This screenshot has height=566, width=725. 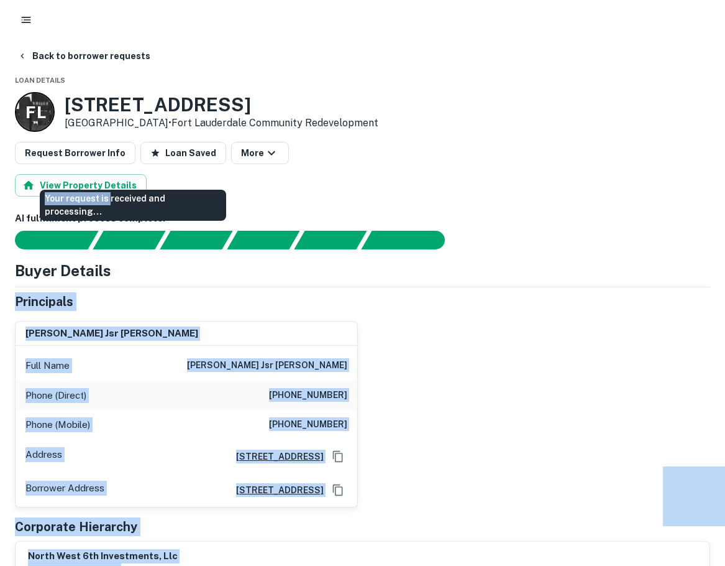 I want to click on p: Full Name, so click(x=47, y=365).